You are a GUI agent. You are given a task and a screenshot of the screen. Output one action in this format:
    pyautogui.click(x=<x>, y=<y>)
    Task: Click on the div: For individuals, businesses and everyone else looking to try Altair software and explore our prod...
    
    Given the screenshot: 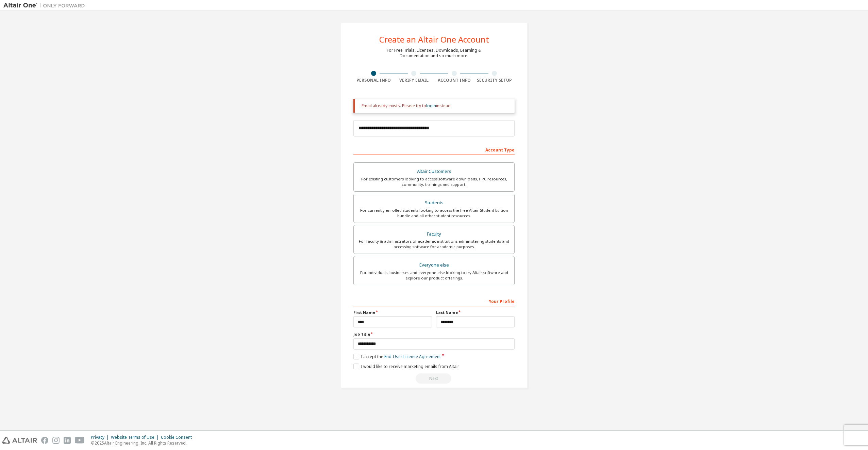 What is the action you would take?
    pyautogui.click(x=434, y=276)
    